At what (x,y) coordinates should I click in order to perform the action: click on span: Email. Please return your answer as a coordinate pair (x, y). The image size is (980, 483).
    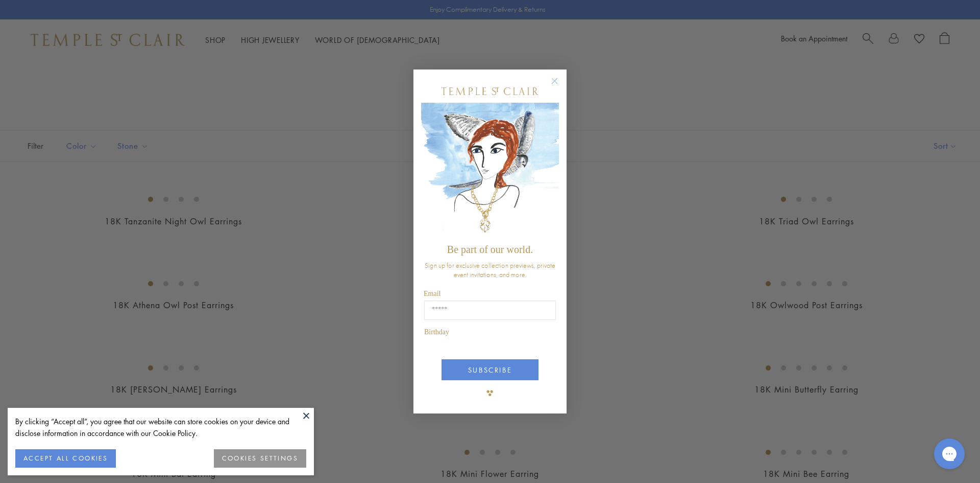
    Looking at the image, I should click on (432, 293).